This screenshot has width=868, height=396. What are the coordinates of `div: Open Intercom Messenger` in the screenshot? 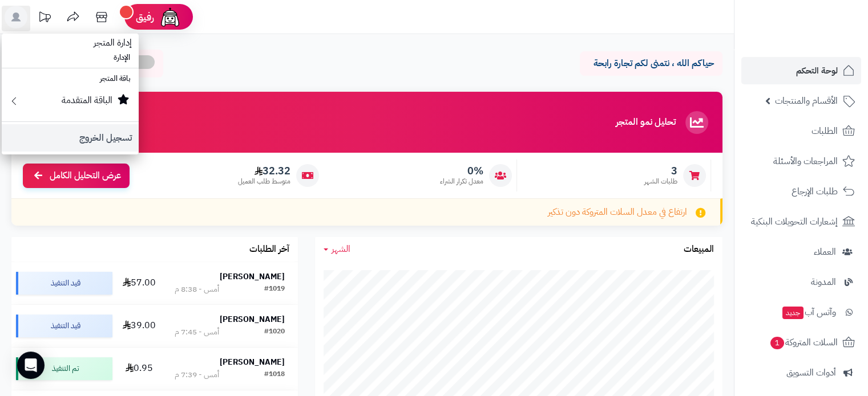 It's located at (31, 366).